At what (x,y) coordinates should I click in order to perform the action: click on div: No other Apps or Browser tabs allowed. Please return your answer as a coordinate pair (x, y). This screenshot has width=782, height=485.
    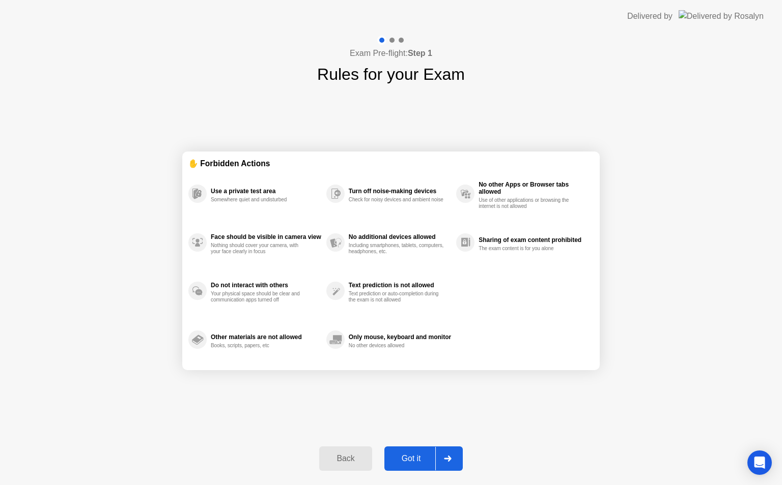
    Looking at the image, I should click on (533, 188).